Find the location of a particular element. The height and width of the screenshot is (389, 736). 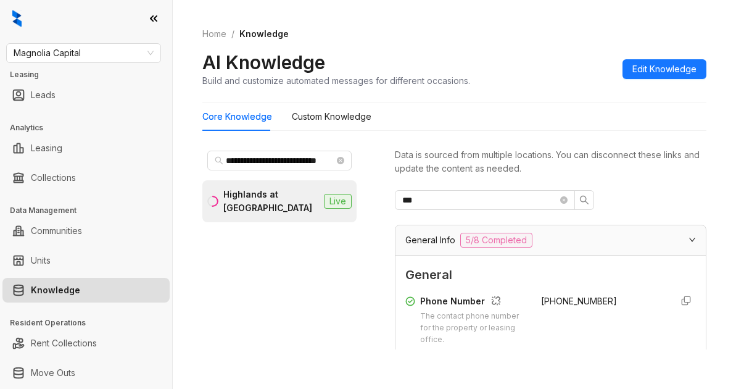

div: Data is sourced from multiple locations. You can disconnect these links and update the content as... is located at coordinates (550, 162).